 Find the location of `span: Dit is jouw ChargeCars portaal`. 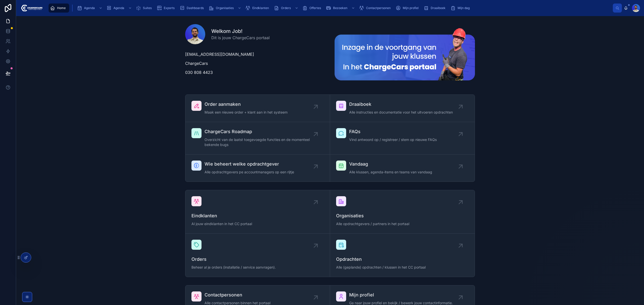

span: Dit is jouw ChargeCars portaal is located at coordinates (240, 38).